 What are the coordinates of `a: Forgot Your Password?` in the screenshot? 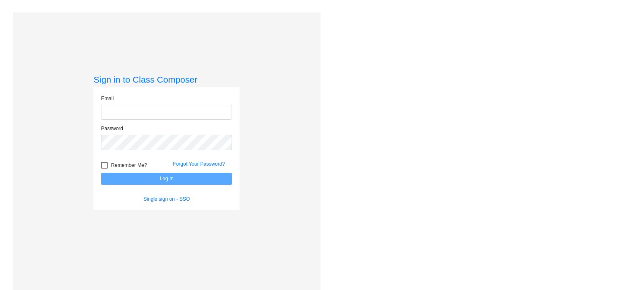 It's located at (199, 164).